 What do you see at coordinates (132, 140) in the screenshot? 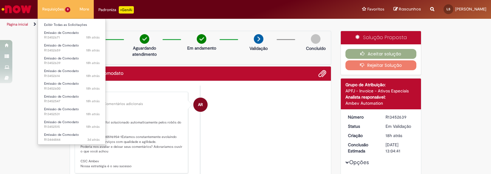
I see `p: Olá! O seu chamado foi solucionado automaticamente pelos robôs do nosso CSC. Nota emitida: 000596...` at bounding box center [132, 140].